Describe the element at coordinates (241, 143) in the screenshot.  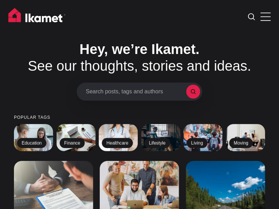
I see `h2: Moving` at that location.